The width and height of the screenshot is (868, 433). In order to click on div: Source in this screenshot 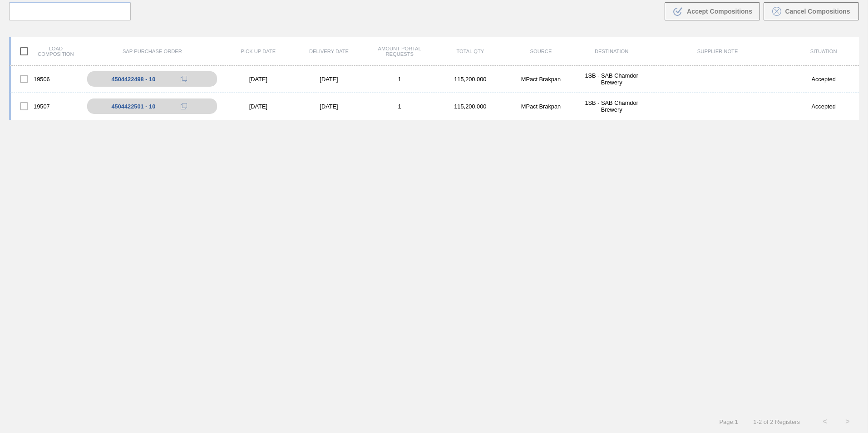, I will do `click(541, 52)`.